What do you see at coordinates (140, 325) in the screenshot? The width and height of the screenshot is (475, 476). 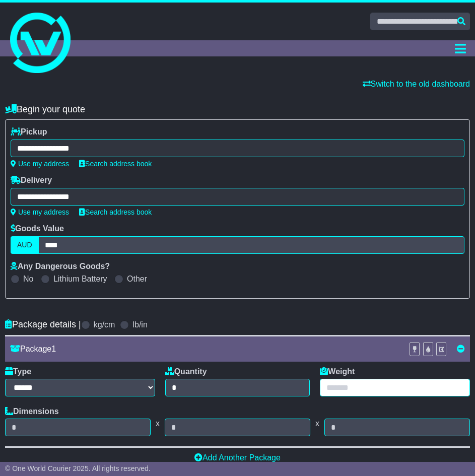 I see `label: lb/in` at bounding box center [140, 325].